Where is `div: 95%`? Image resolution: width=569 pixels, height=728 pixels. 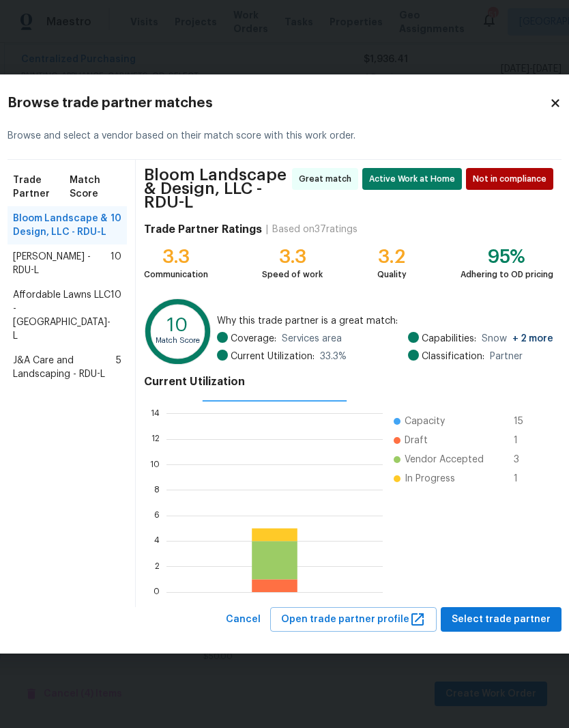
div: 95% is located at coordinates (507, 257).